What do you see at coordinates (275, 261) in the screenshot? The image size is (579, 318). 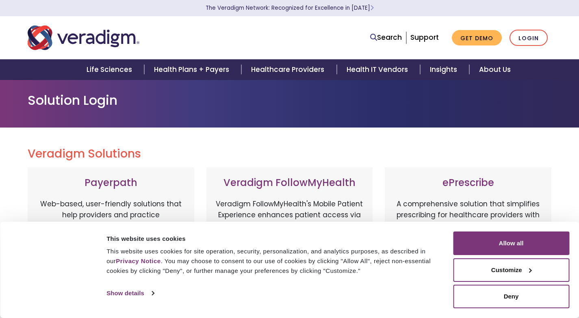 I see `div: This website uses cookies for site operation, security, personalization, and analytics purposes, ...` at bounding box center [275, 261].